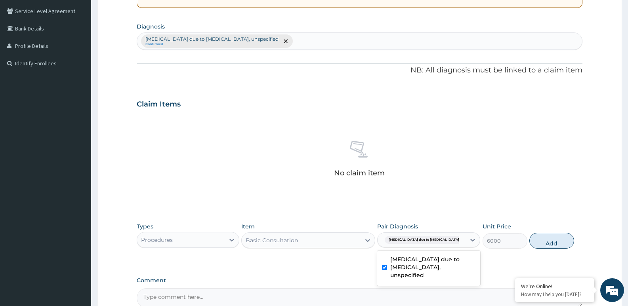 The width and height of the screenshot is (628, 306). What do you see at coordinates (286, 41) in the screenshot?
I see `span: remove selection option` at bounding box center [286, 41].